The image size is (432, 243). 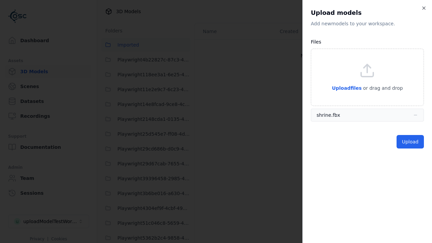 I want to click on label: Files, so click(x=316, y=42).